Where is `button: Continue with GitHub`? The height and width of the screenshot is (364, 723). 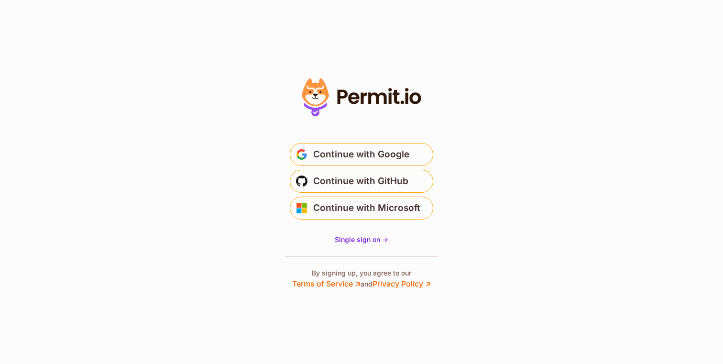
button: Continue with GitHub is located at coordinates (362, 181).